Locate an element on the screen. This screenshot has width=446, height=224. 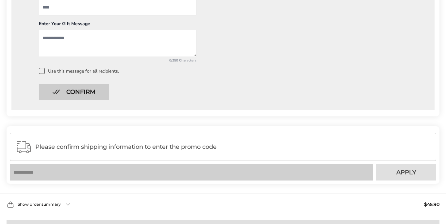
span: Apply is located at coordinates (406, 172).